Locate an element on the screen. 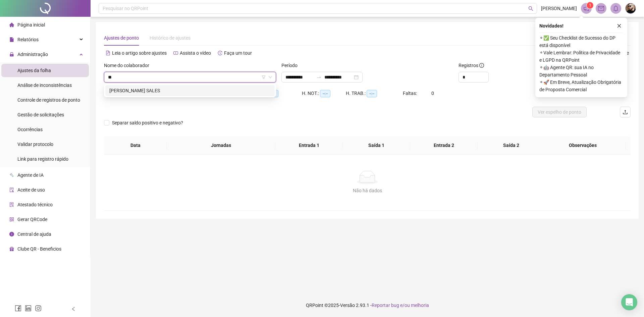 This screenshot has height=317, width=644. th: Observações is located at coordinates (583, 145).